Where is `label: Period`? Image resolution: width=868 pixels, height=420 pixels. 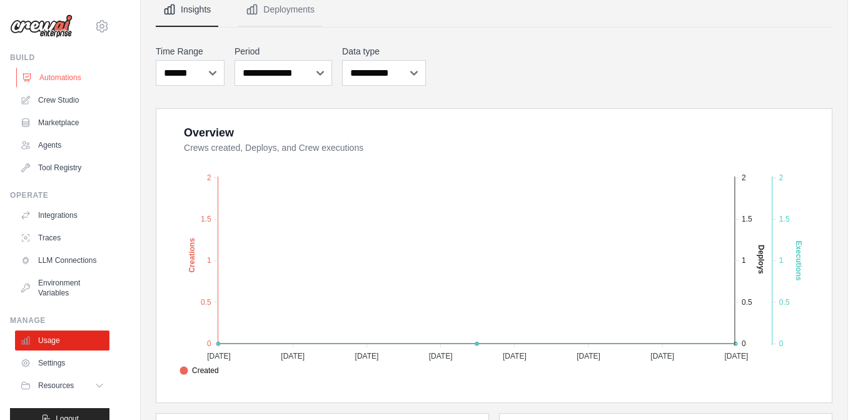 label: Period is located at coordinates (284, 51).